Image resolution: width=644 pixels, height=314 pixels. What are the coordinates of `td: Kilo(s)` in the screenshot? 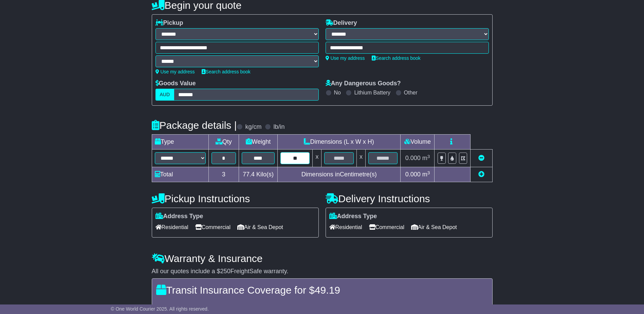 It's located at (258, 175).